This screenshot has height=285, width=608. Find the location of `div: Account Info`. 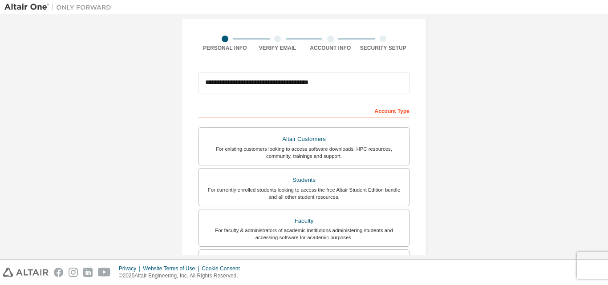

div: Account Info is located at coordinates (330, 48).